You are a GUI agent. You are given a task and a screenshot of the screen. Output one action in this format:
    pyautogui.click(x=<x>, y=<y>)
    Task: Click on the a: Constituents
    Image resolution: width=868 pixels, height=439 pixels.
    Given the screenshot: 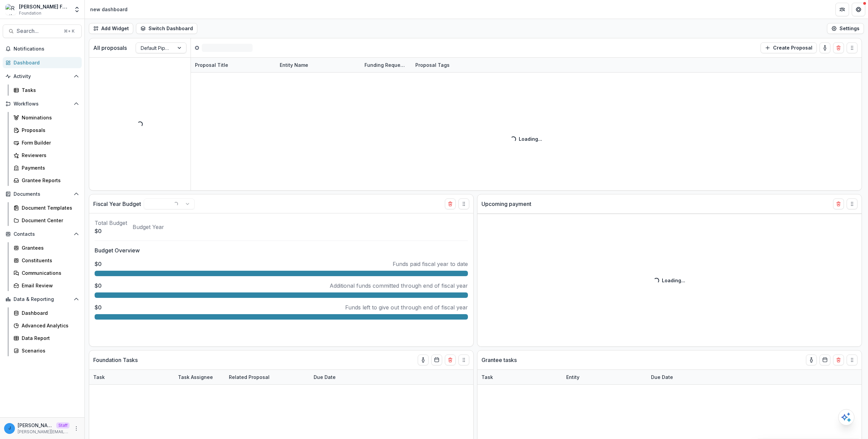 What is the action you would take?
    pyautogui.click(x=46, y=260)
    